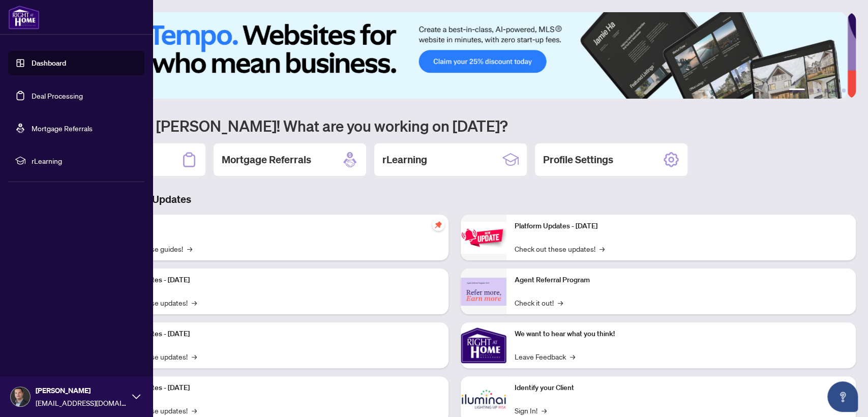 The height and width of the screenshot is (417, 868). What do you see at coordinates (544, 356) in the screenshot?
I see `a: Leave Feedback→` at bounding box center [544, 356].